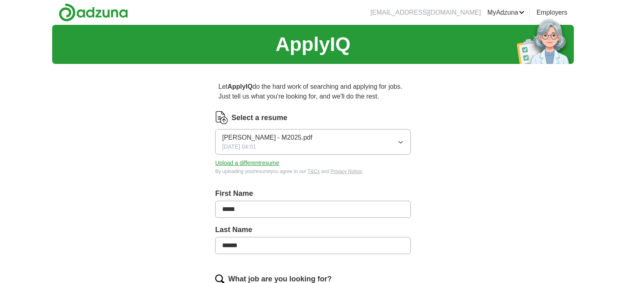 Image resolution: width=626 pixels, height=283 pixels. Describe the element at coordinates (222, 118) in the screenshot. I see `img: CV Icon` at that location.